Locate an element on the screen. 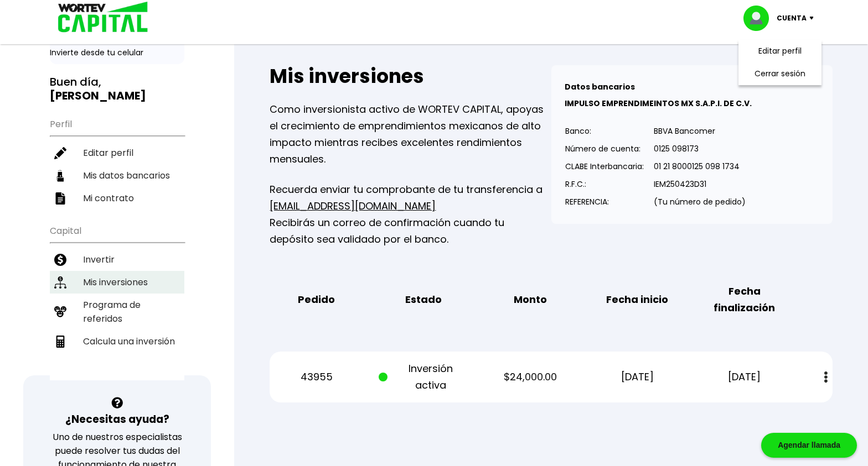  p: 0125 098173 is located at coordinates (700, 149).